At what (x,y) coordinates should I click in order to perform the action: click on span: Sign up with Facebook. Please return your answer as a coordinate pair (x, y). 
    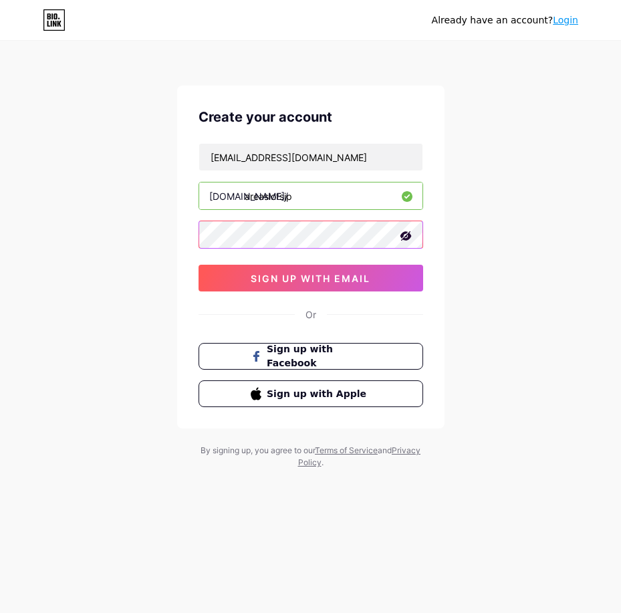
    Looking at the image, I should click on (318, 356).